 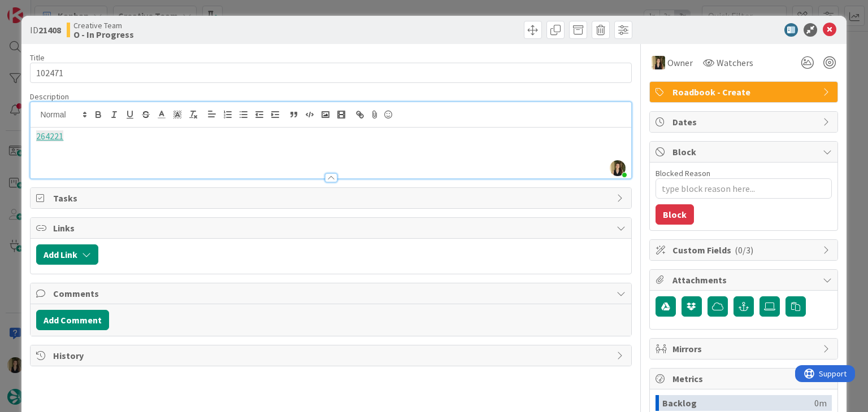 I want to click on span: ID, so click(x=45, y=30).